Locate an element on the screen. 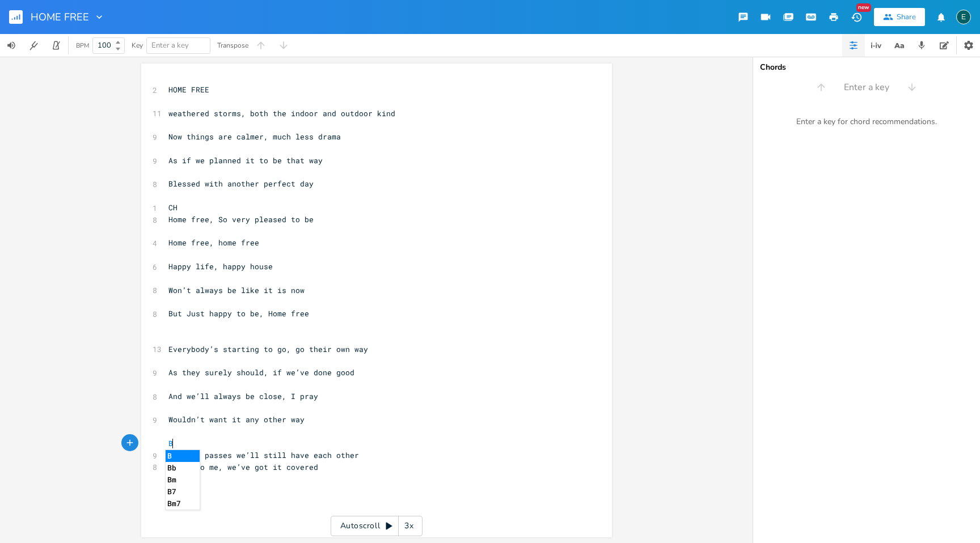 Image resolution: width=980 pixels, height=543 pixels. button: New is located at coordinates (857, 17).